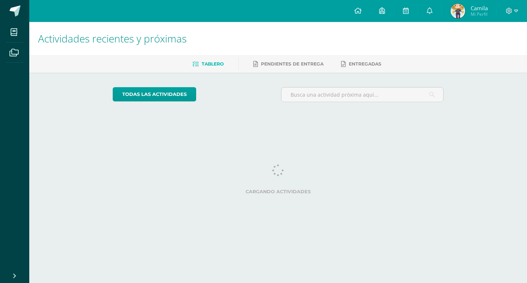 This screenshot has width=527, height=283. I want to click on a: todas las Actividades, so click(154, 94).